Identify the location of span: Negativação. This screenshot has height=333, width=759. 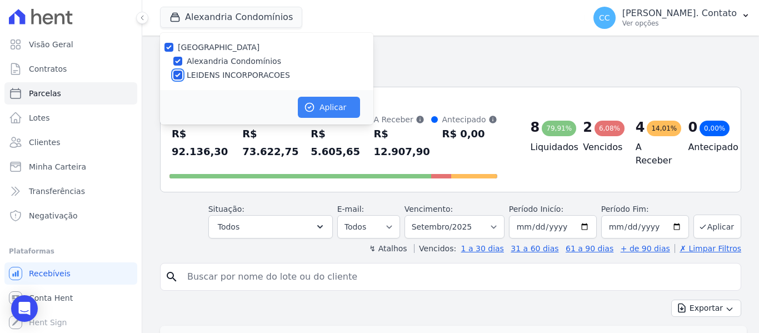
(53, 216).